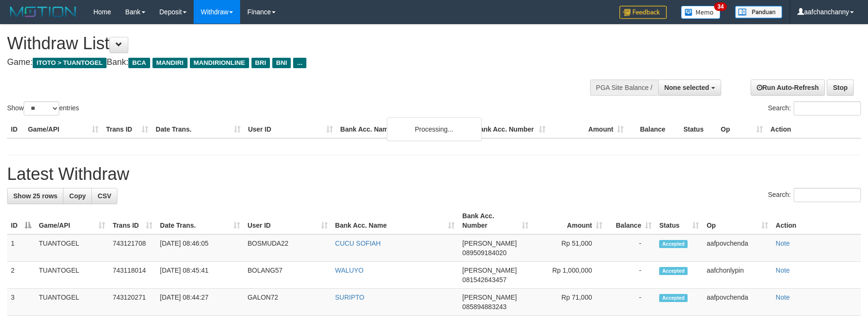  I want to click on td: Rp 51,000, so click(569, 248).